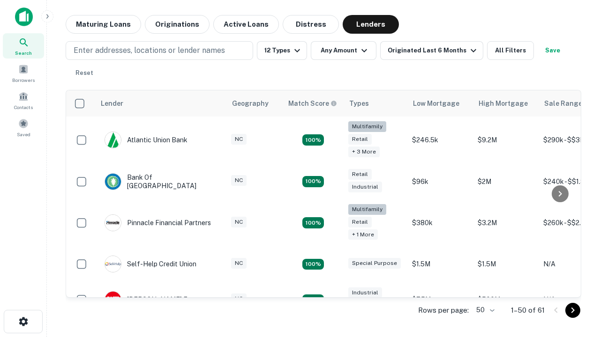 The height and width of the screenshot is (337, 600). I want to click on div: Types, so click(359, 104).